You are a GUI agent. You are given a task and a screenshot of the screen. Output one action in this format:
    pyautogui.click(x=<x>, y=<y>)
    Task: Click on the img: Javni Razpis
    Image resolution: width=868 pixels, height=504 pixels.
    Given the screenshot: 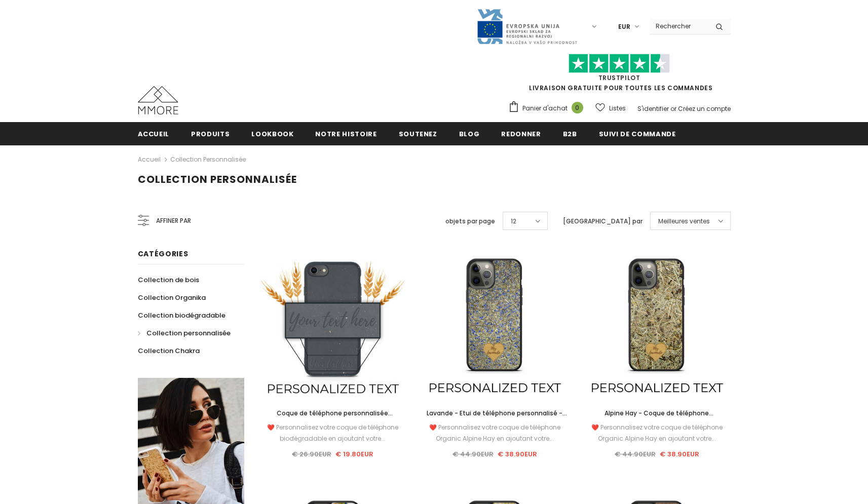 What is the action you would take?
    pyautogui.click(x=527, y=26)
    